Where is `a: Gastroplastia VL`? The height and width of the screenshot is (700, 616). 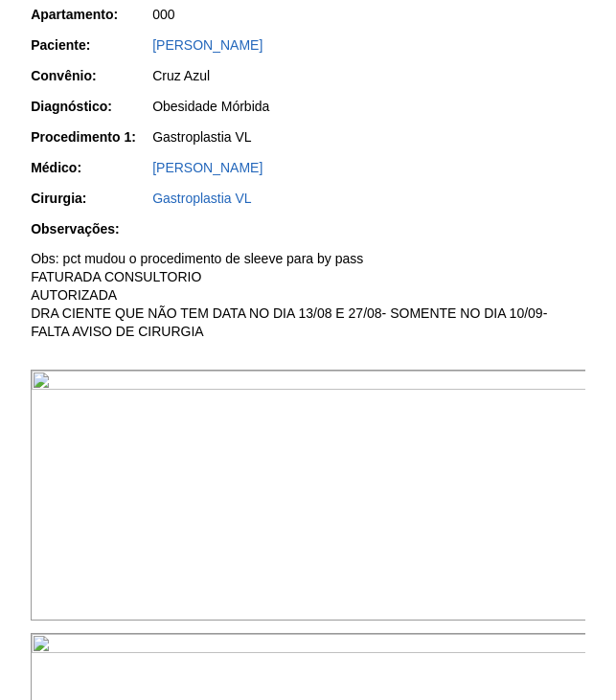
a: Gastroplastia VL is located at coordinates (202, 198).